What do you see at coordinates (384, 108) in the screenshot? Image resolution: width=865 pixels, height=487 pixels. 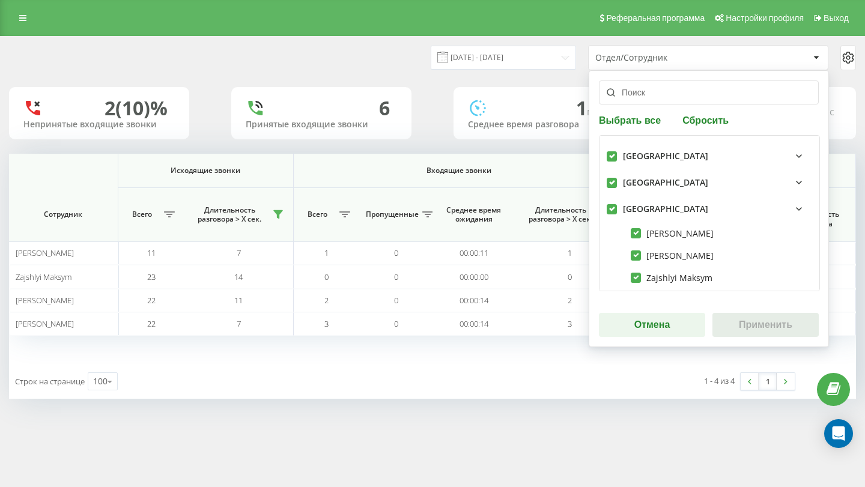 I see `div: 6` at bounding box center [384, 108].